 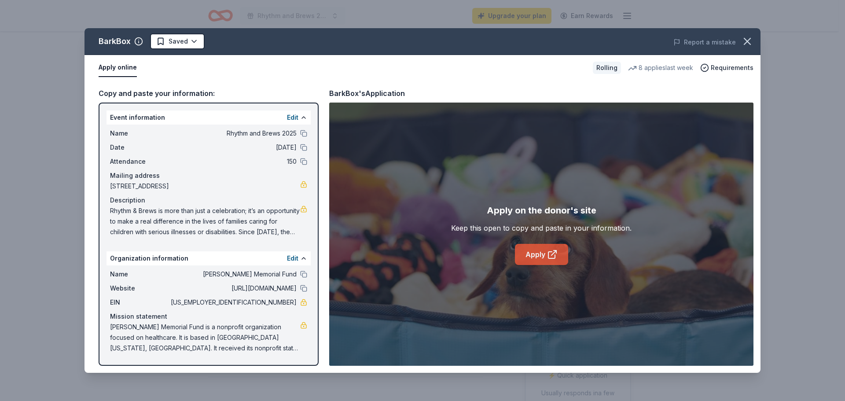 I want to click on span: Date, so click(x=140, y=147).